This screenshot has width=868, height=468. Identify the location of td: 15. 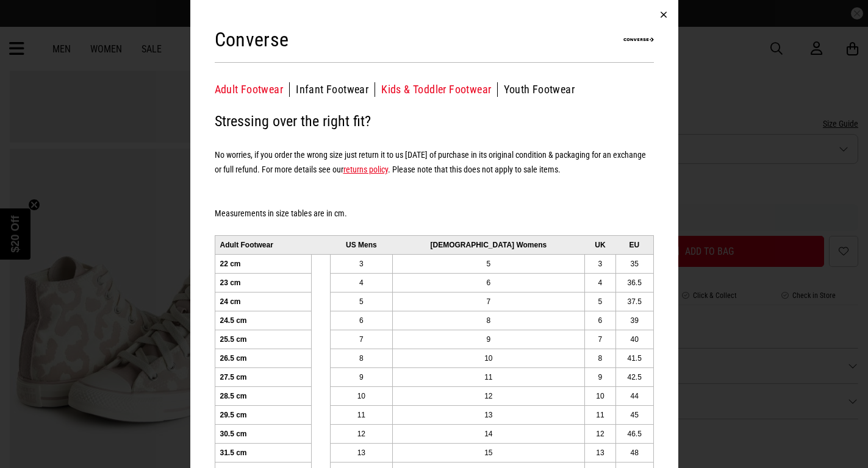
(488, 452).